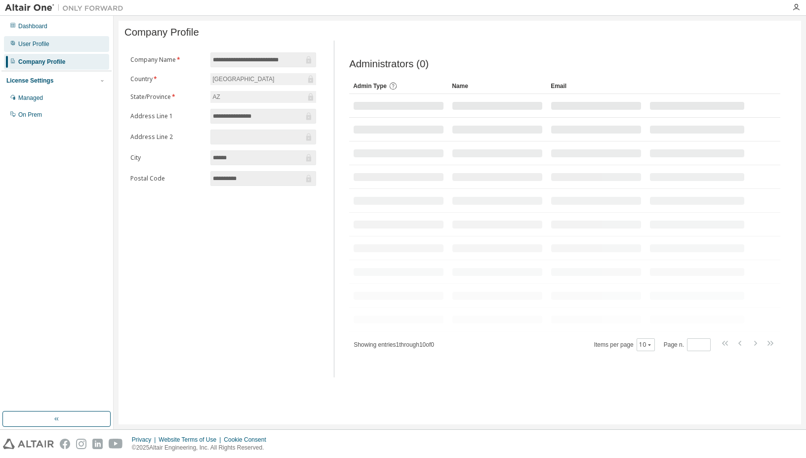  I want to click on label: City, so click(167, 158).